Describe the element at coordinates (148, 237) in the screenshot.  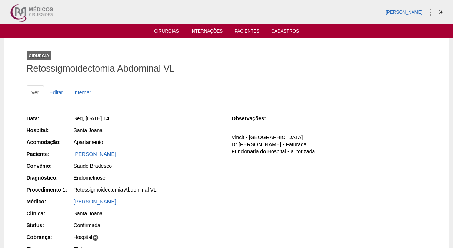
I see `div: Hospital` at that location.